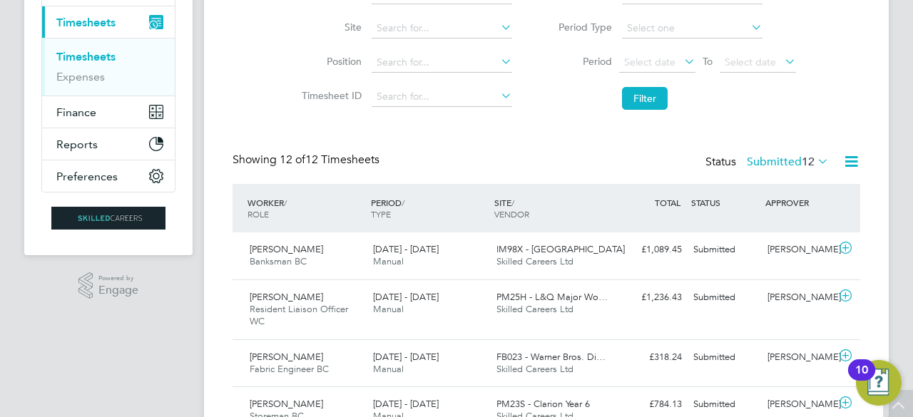 The width and height of the screenshot is (913, 417). Describe the element at coordinates (330, 61) in the screenshot. I see `label: Position` at that location.